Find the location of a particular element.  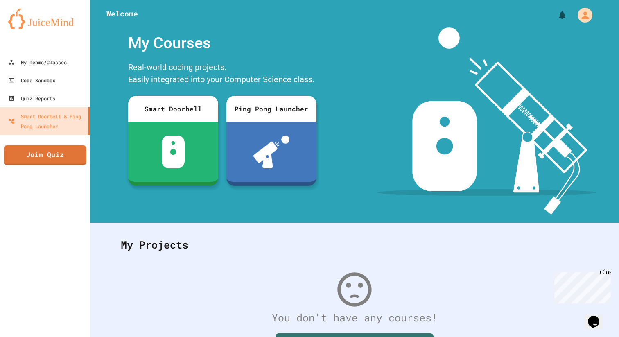

div: Real-world coding projects. Easily integrated into your Computer Science class. is located at coordinates (222, 74).